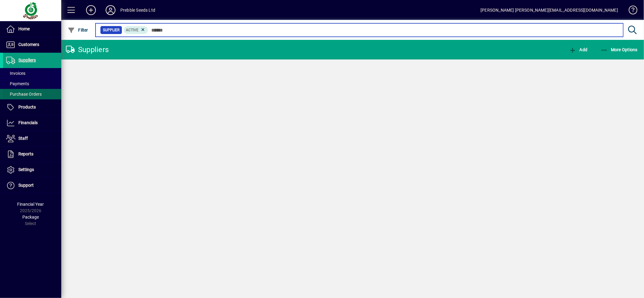 The image size is (644, 298). I want to click on span: Support, so click(26, 185).